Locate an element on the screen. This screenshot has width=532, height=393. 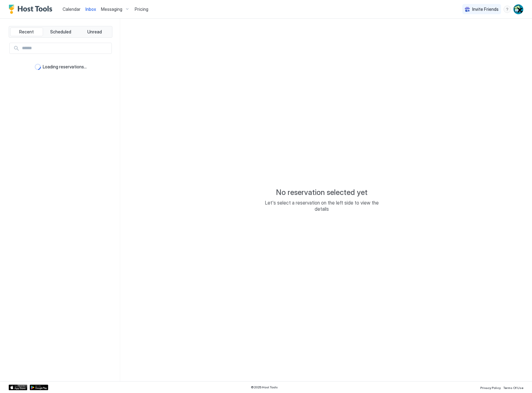
span: Terms Of Use is located at coordinates (513, 388).